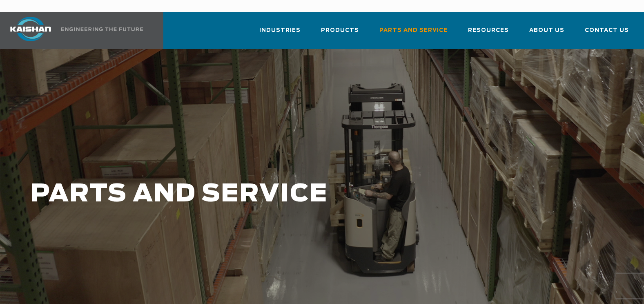  Describe the element at coordinates (547, 30) in the screenshot. I see `span: About Us` at that location.